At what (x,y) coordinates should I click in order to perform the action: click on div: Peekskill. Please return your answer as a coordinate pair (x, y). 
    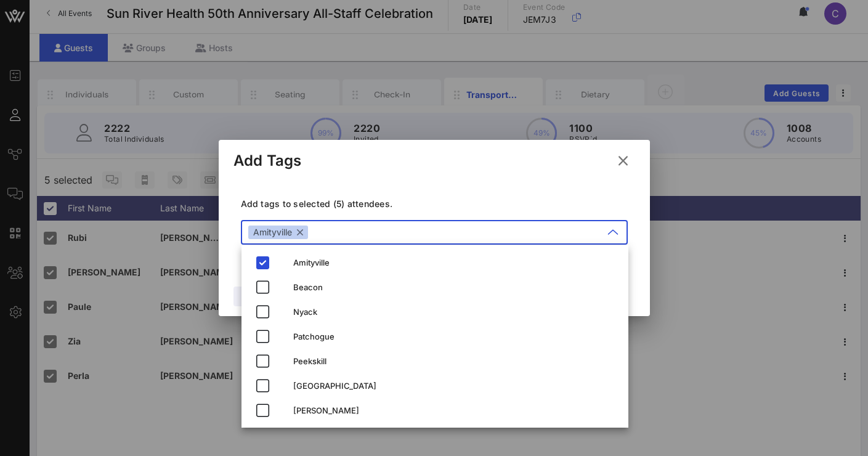
    Looking at the image, I should click on (456, 361).